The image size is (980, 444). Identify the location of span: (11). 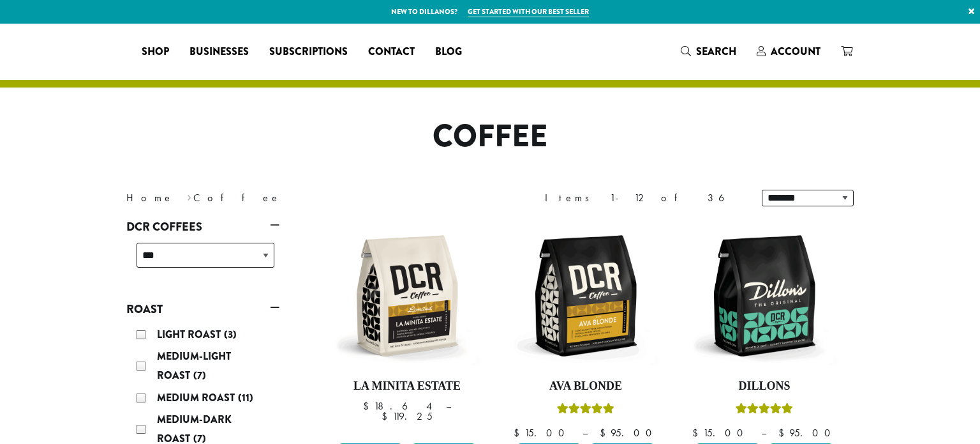
(245, 398).